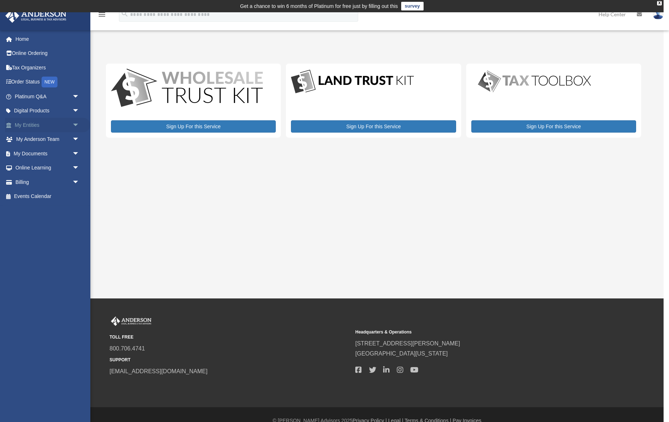 This screenshot has width=669, height=422. What do you see at coordinates (476, 332) in the screenshot?
I see `small: Headquarters & Operations` at bounding box center [476, 332].